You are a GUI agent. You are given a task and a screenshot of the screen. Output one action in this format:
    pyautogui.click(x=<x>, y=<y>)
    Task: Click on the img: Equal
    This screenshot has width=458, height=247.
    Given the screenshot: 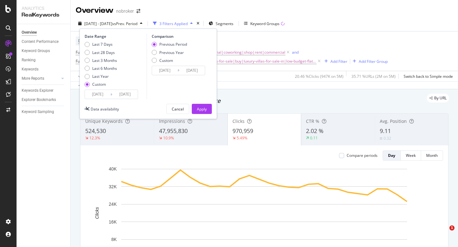 What is the action you would take?
    pyautogui.click(x=381, y=139)
    